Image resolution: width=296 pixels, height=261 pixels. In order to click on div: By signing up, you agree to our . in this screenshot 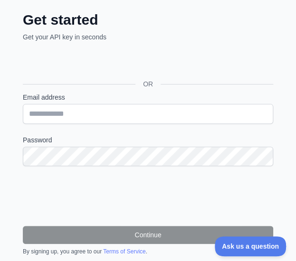, I will do `click(148, 252)`.